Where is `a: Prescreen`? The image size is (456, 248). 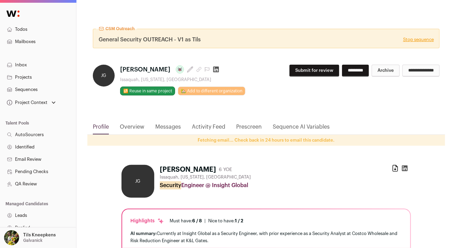 a: Prescreen is located at coordinates (249, 128).